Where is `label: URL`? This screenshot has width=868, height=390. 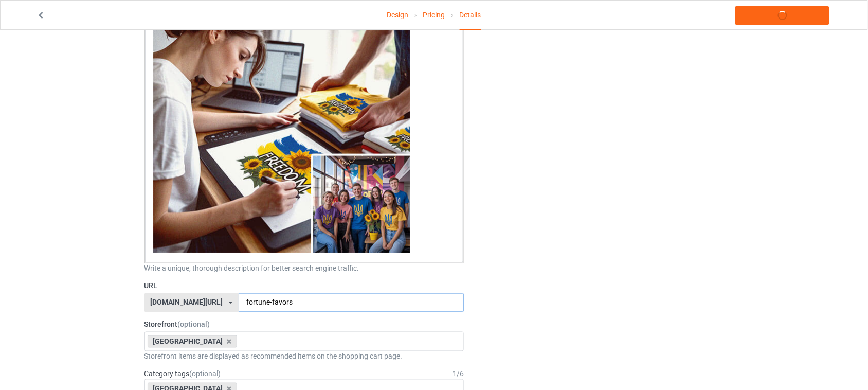
label: URL is located at coordinates (304, 286).